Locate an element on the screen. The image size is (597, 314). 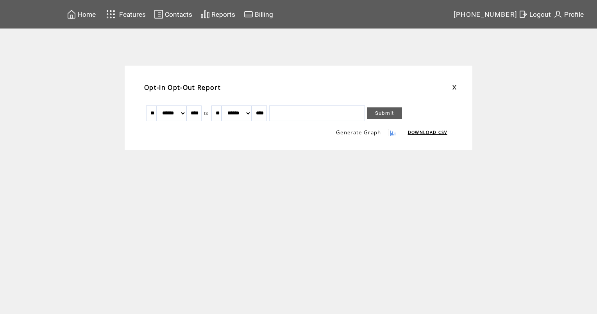
img: exit.svg is located at coordinates (523, 14).